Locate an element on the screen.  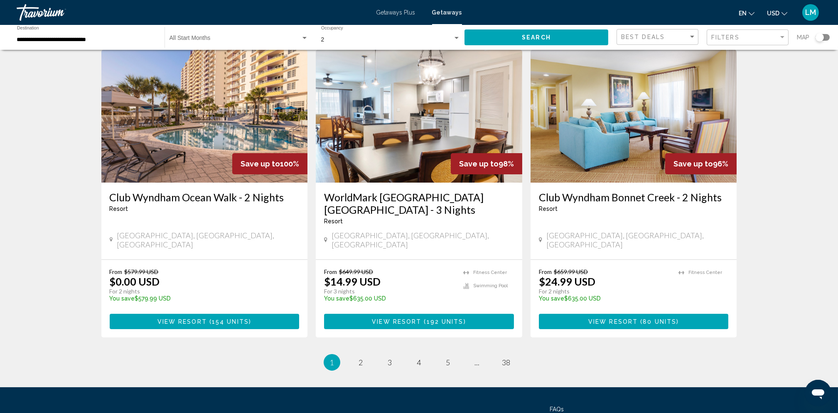
h3: Club Wyndham Bonnet Creek - 2 Nights is located at coordinates (634, 197).